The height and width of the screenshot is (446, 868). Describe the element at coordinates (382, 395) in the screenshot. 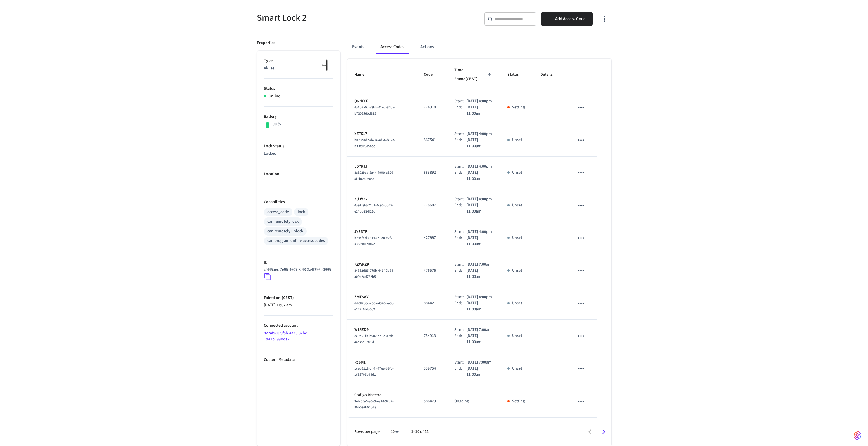

I see `p: Codigo Maestro` at that location.